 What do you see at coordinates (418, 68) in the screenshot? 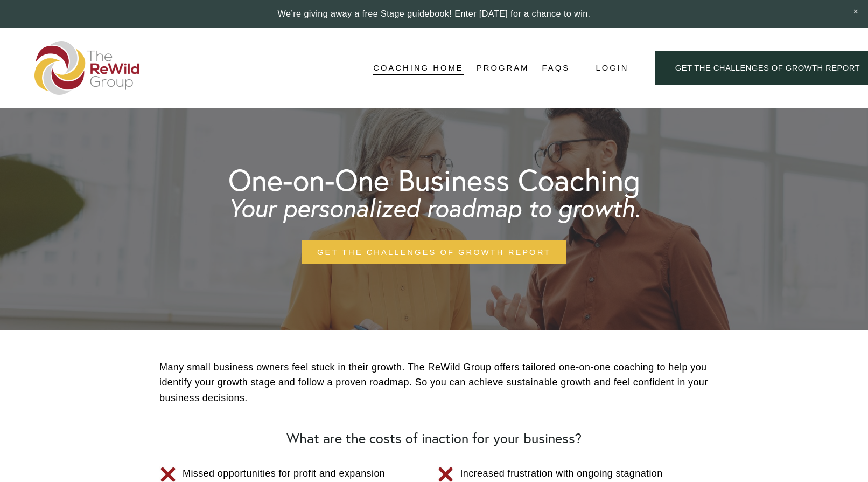
I see `a: Coaching Home` at bounding box center [418, 68].